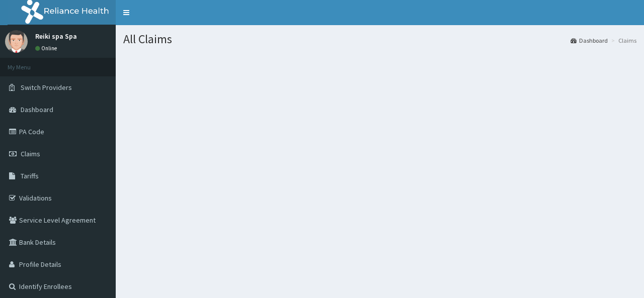 This screenshot has width=644, height=298. Describe the element at coordinates (56, 36) in the screenshot. I see `p: Reiki spa Spa` at that location.